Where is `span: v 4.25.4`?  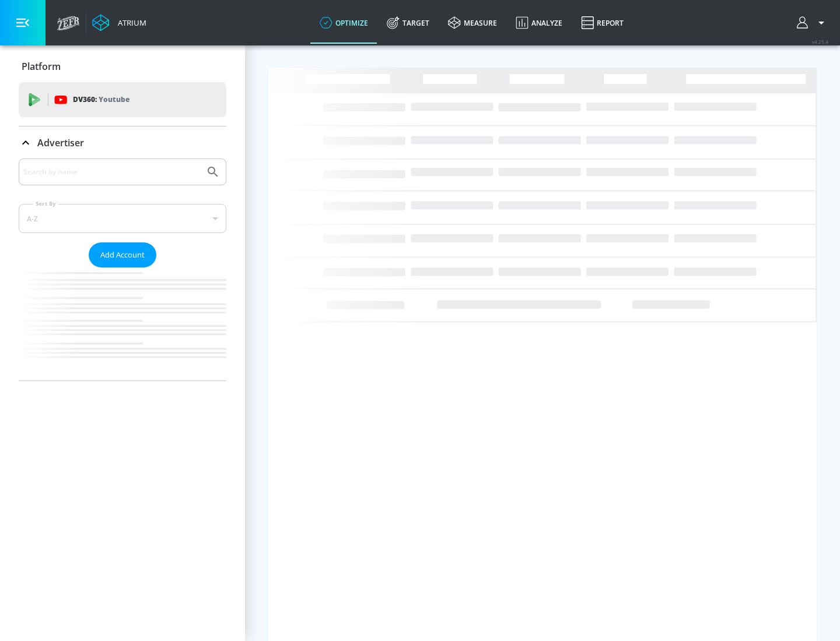
span: v 4.25.4 is located at coordinates (820, 42).